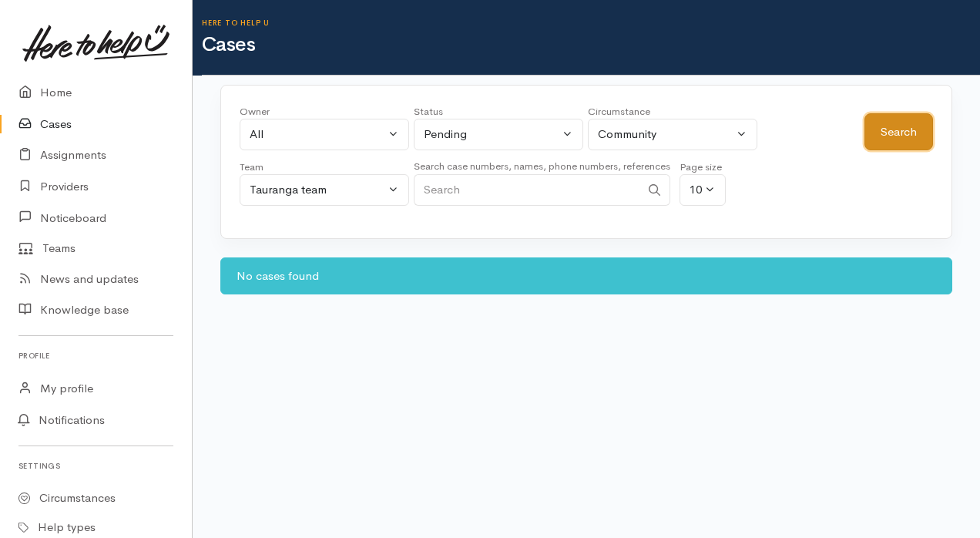 The width and height of the screenshot is (980, 538). What do you see at coordinates (673, 112) in the screenshot?
I see `div: Circumstance` at bounding box center [673, 112].